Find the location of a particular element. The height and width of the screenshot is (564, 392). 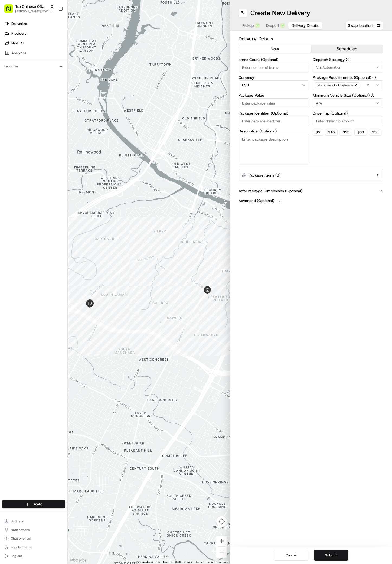

div: Start new chat is located at coordinates (57, 54).